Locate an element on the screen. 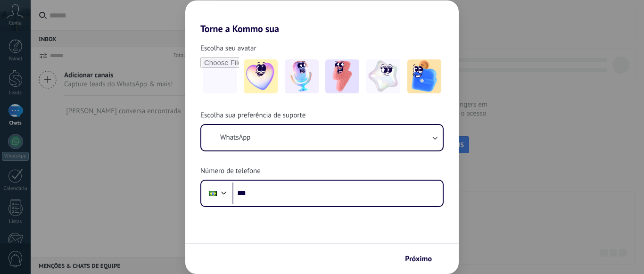 The height and width of the screenshot is (274, 644). div: Brazil: + 55 is located at coordinates (213, 194).